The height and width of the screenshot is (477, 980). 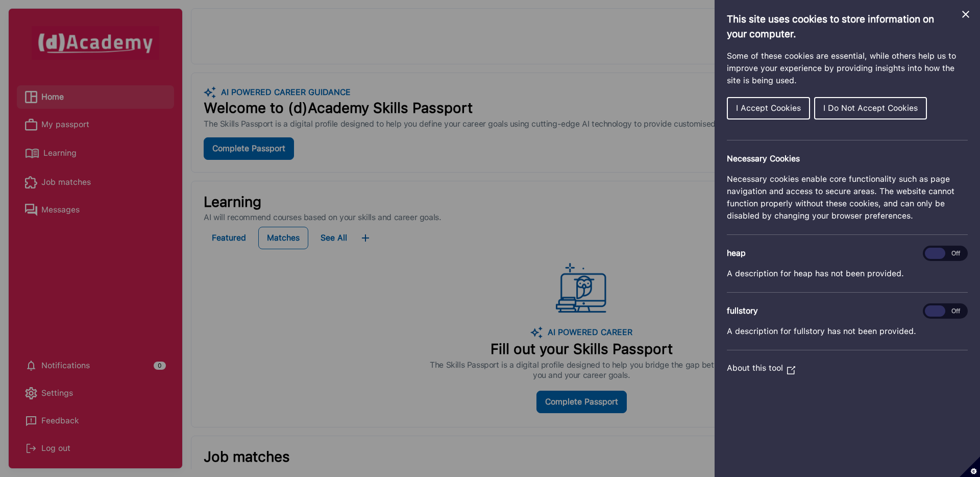 I want to click on button: Close Cookie Control, so click(x=966, y=14).